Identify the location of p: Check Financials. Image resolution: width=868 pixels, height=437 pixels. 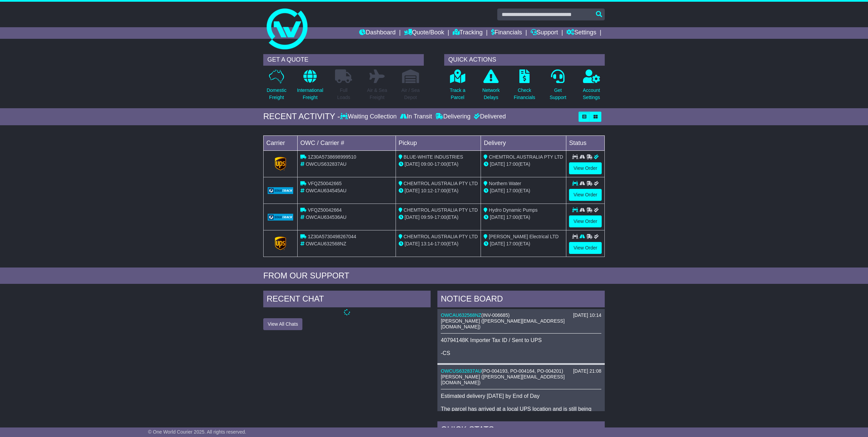
(525, 94).